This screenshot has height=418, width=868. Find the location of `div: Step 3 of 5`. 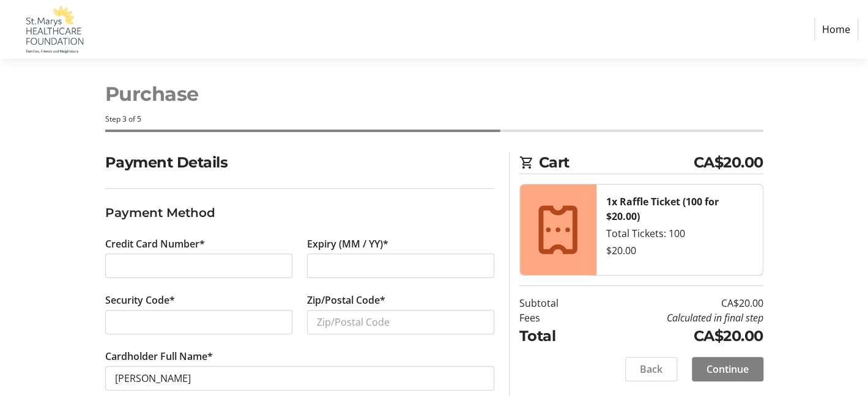

div: Step 3 of 5 is located at coordinates (434, 119).